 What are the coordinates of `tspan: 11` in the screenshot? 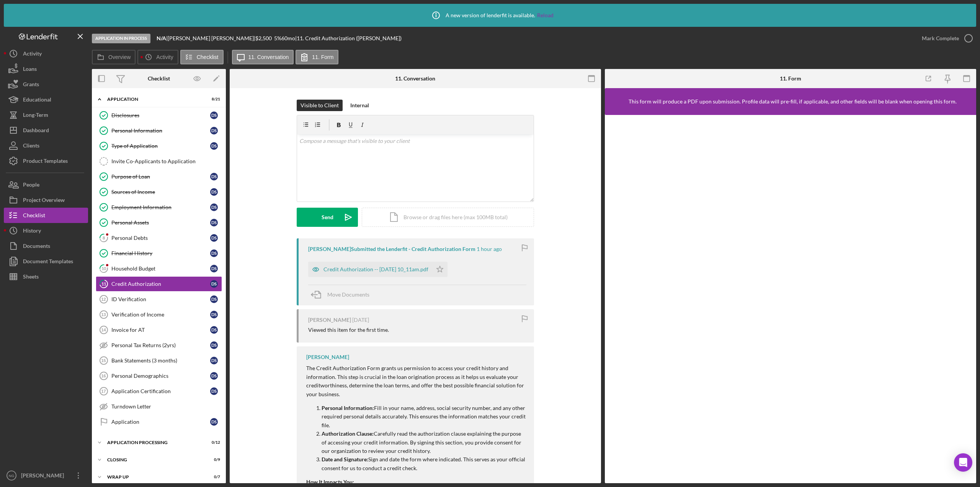 It's located at (104, 284).